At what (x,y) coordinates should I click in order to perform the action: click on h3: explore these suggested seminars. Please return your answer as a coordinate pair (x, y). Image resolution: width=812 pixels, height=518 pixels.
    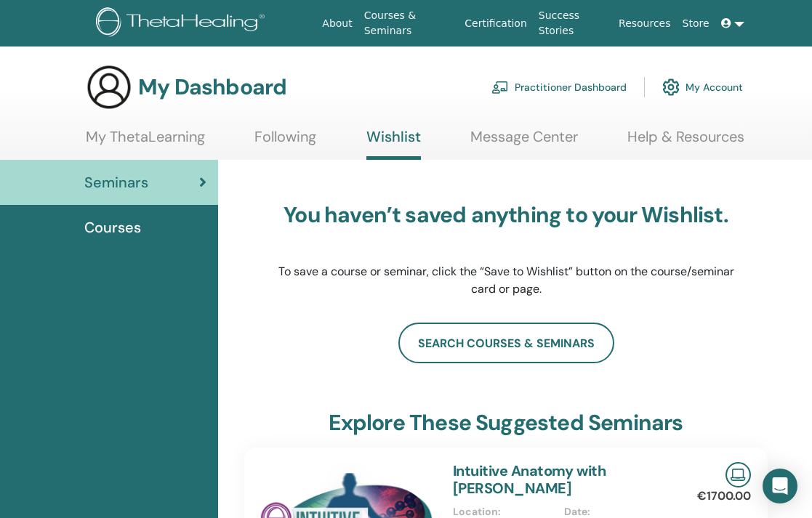
    Looking at the image, I should click on (505, 423).